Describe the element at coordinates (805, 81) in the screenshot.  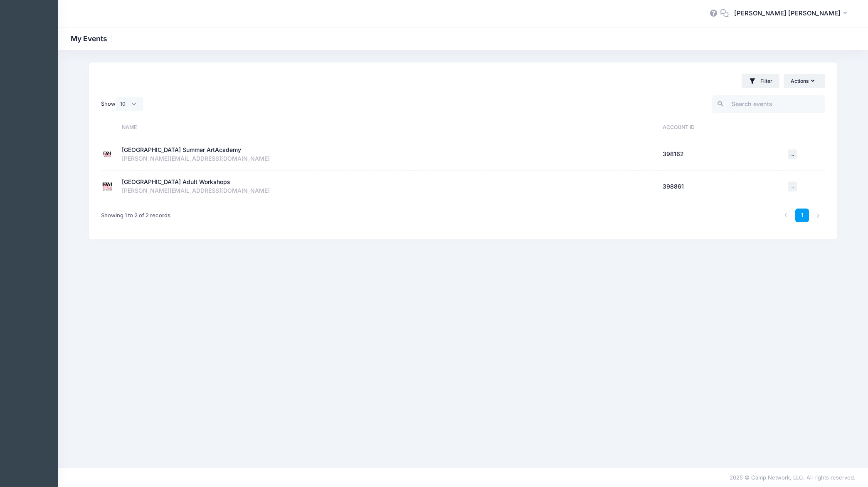
I see `button: Actions` at that location.